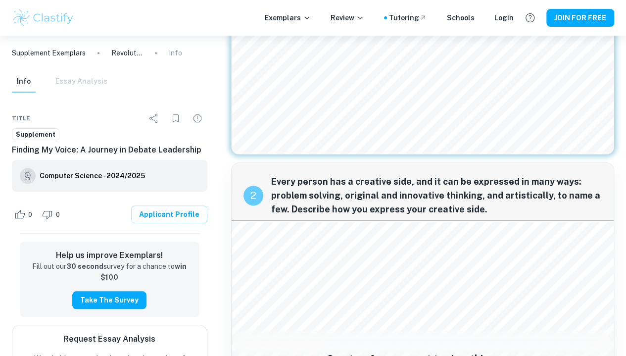 This screenshot has height=356, width=626. What do you see at coordinates (43, 18) in the screenshot?
I see `a: Clastify logo` at bounding box center [43, 18].